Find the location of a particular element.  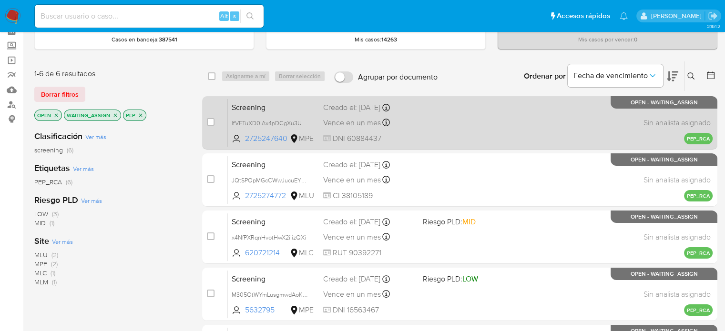

span: Accesos rápidos is located at coordinates (583, 16).